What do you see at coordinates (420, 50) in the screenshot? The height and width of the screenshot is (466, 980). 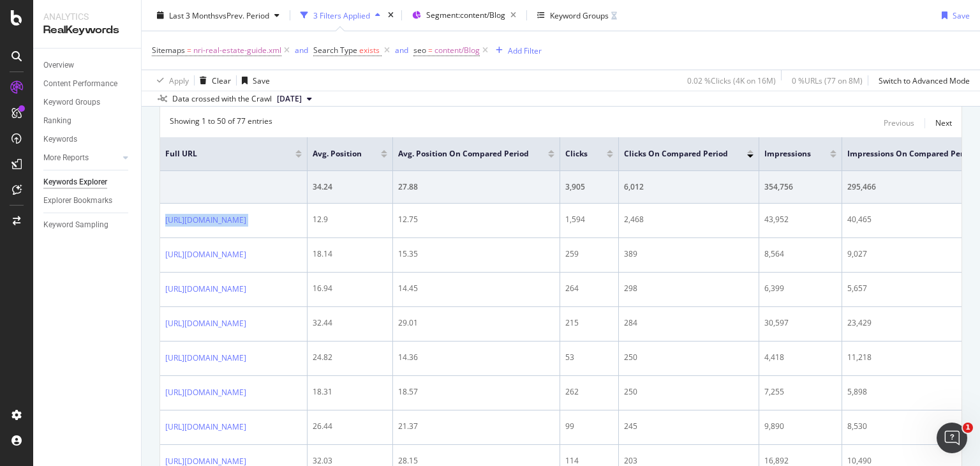 I see `span: seo` at bounding box center [420, 50].